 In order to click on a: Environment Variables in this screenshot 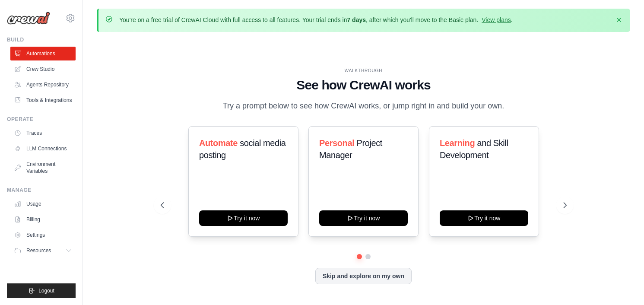, I will do `click(43, 167)`.